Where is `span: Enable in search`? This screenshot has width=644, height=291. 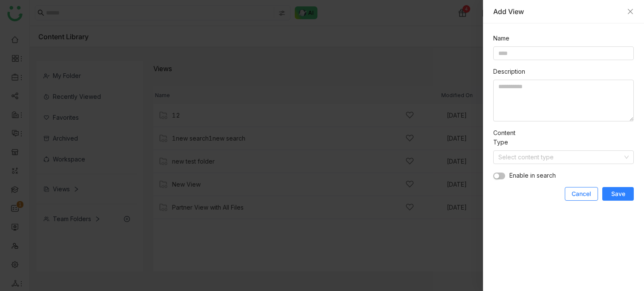
span: Enable in search is located at coordinates (532, 175).